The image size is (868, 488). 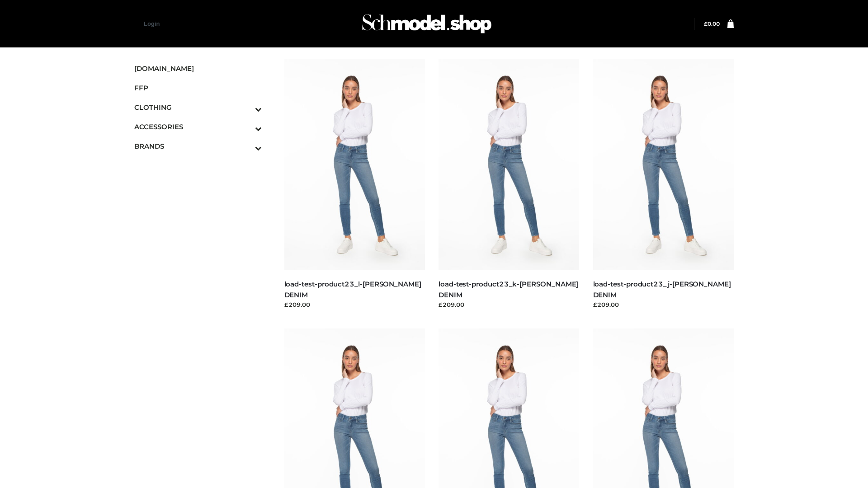 What do you see at coordinates (198, 88) in the screenshot?
I see `a: FFP` at bounding box center [198, 88].